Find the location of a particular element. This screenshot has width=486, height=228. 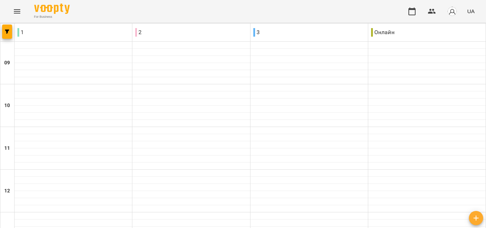

button: UA is located at coordinates (470, 11).